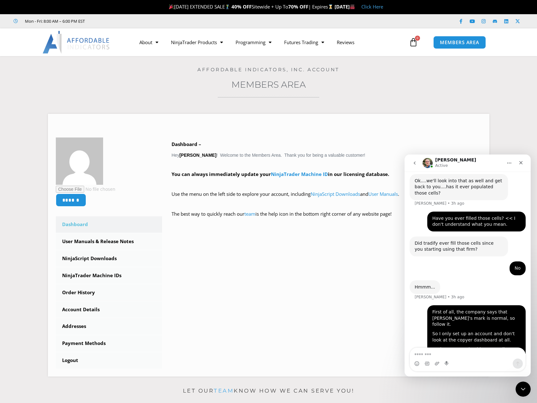 The width and height of the screenshot is (537, 403). What do you see at coordinates (116, 8) in the screenshot?
I see `div: Close` at bounding box center [116, 8].